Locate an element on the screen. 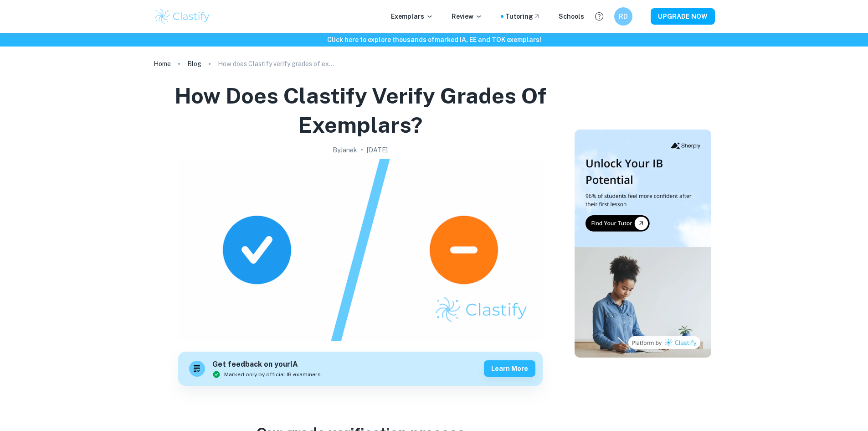 This screenshot has height=431, width=868. button: RD is located at coordinates (623, 16).